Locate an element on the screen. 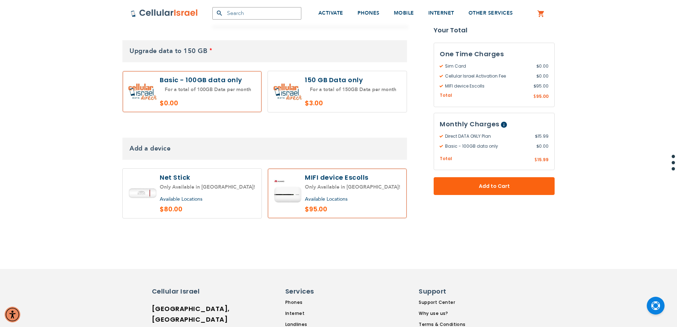 Image resolution: width=677 pixels, height=327 pixels. span: MIFI device Escolls is located at coordinates (487, 86).